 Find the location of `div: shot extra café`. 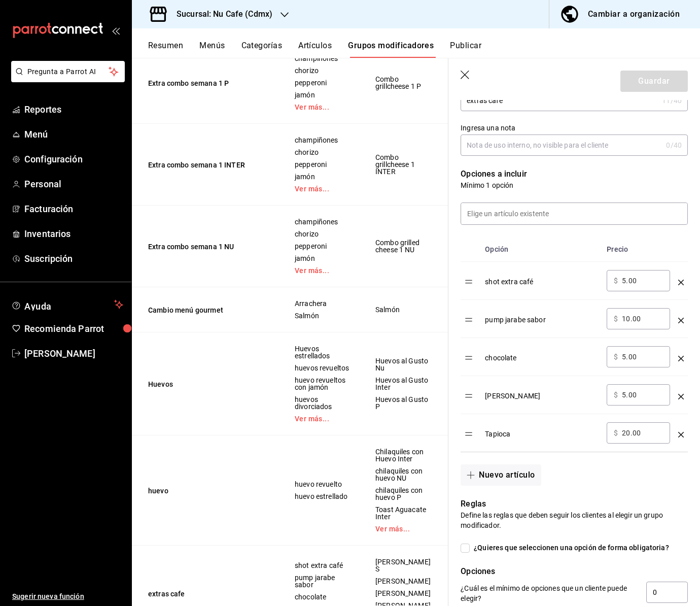

div: shot extra café is located at coordinates (542, 279).